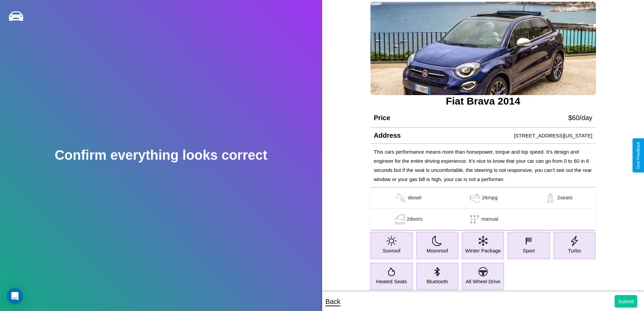 Image resolution: width=644 pixels, height=311 pixels. Describe the element at coordinates (490, 219) in the screenshot. I see `p: manual` at that location.